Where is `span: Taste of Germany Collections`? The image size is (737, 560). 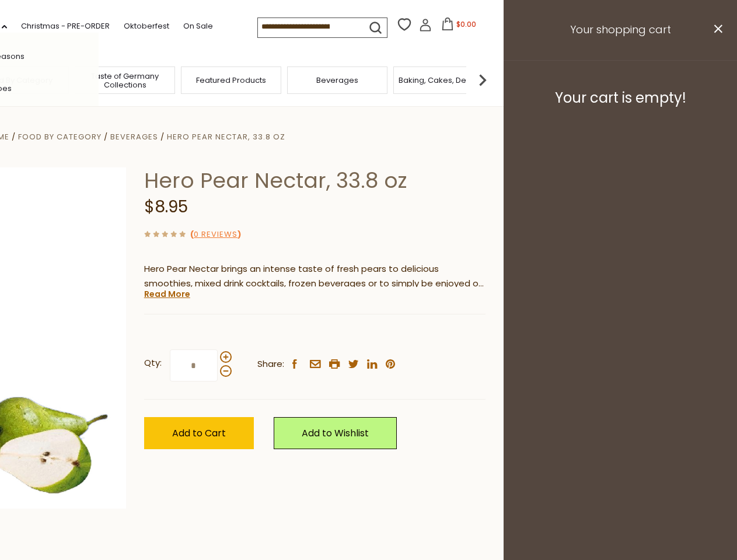
span: Taste of Germany Collections is located at coordinates (125, 81).